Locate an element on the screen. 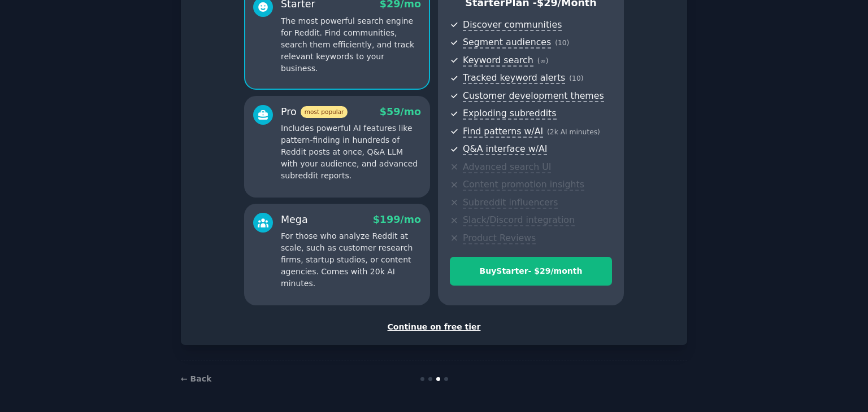  span: Discover communities is located at coordinates (512, 25).